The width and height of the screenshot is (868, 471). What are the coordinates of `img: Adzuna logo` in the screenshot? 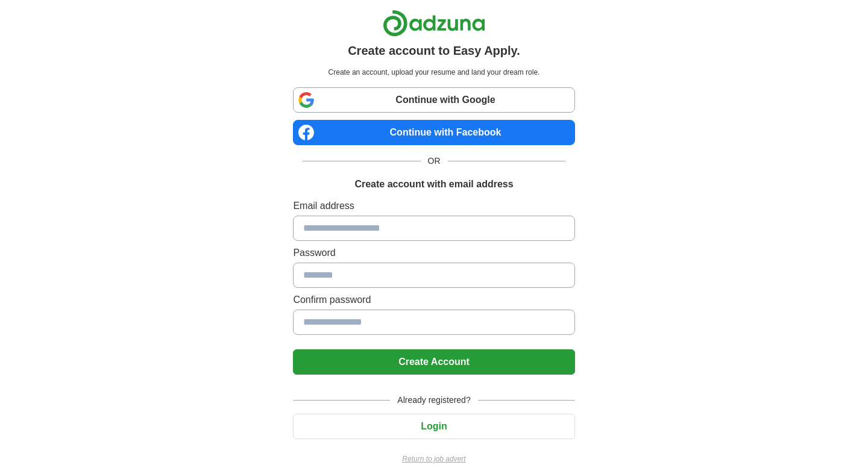 It's located at (434, 23).